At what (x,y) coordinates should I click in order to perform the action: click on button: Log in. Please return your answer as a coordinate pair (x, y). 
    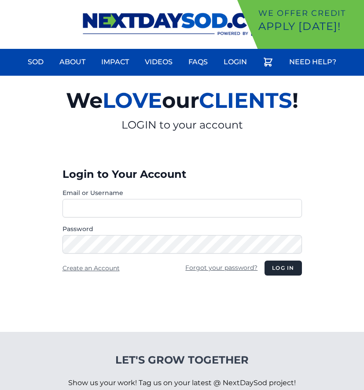
    Looking at the image, I should click on (283, 268).